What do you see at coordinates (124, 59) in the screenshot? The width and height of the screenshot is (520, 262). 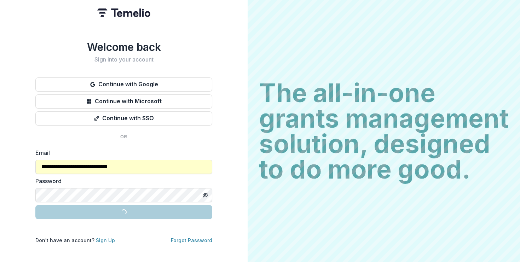 I see `h2: Sign into your account` at bounding box center [124, 59].